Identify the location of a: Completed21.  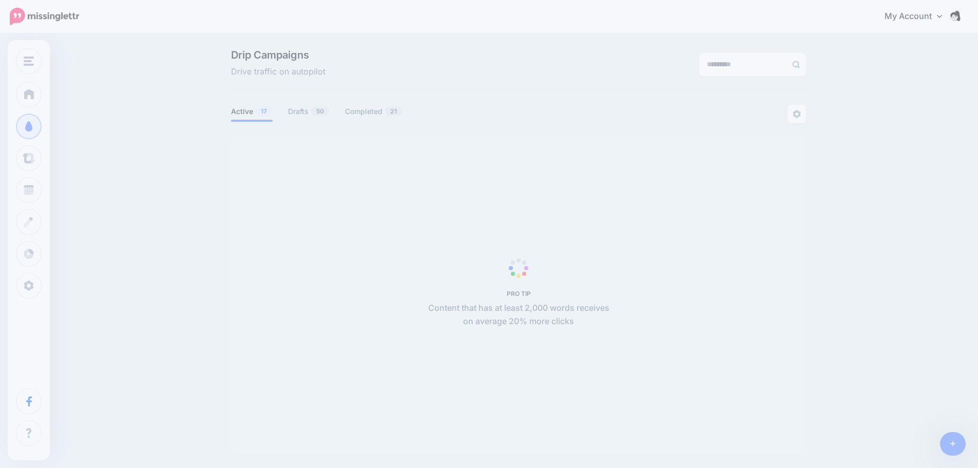
(374, 111).